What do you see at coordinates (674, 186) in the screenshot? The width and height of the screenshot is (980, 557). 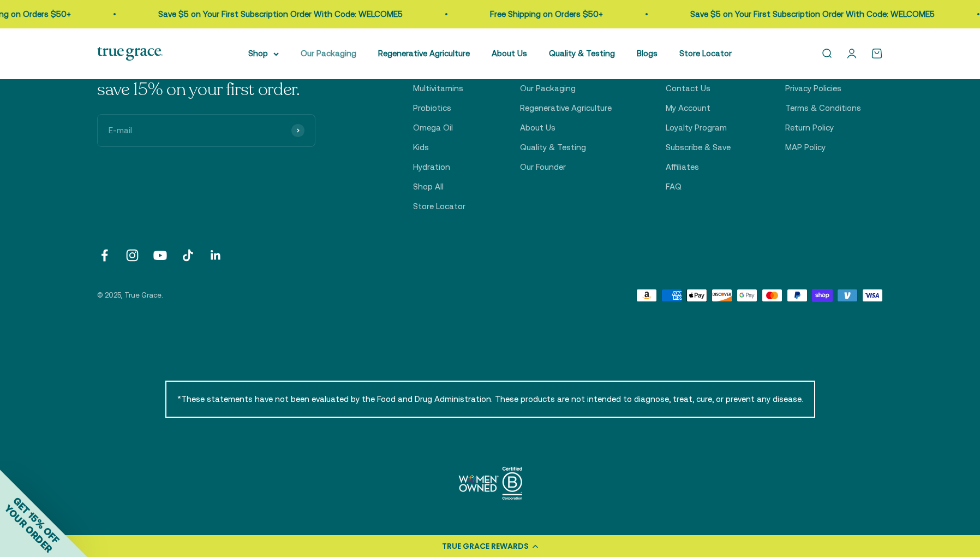 I see `a: FAQ` at bounding box center [674, 186].